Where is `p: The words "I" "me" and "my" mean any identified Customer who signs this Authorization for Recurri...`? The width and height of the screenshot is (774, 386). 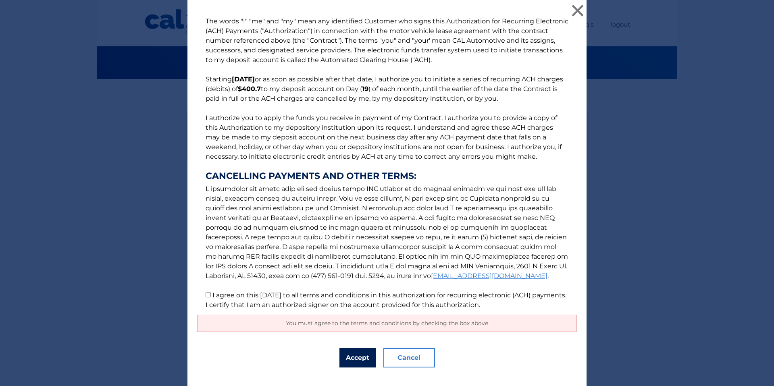
p: The words "I" "me" and "my" mean any identified Customer who signs this Authorization for Recurri... is located at coordinates (387, 163).